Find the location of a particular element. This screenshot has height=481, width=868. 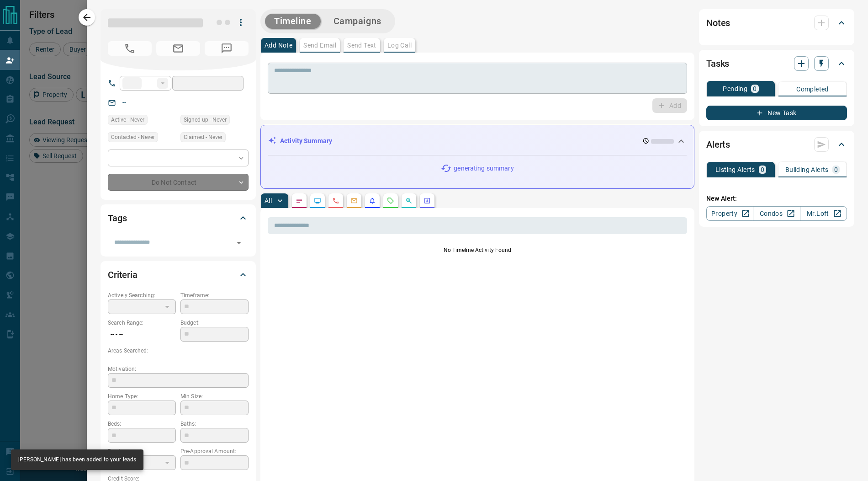

div: Notes is located at coordinates (776, 23).